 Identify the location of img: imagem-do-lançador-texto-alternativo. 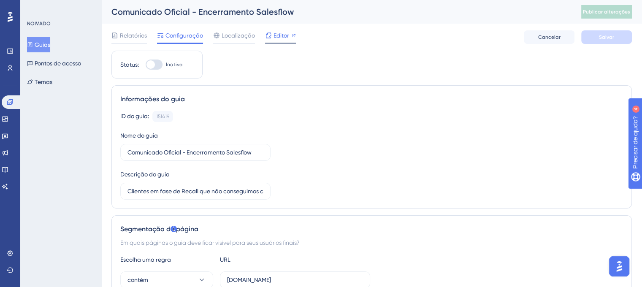
(13, 13).